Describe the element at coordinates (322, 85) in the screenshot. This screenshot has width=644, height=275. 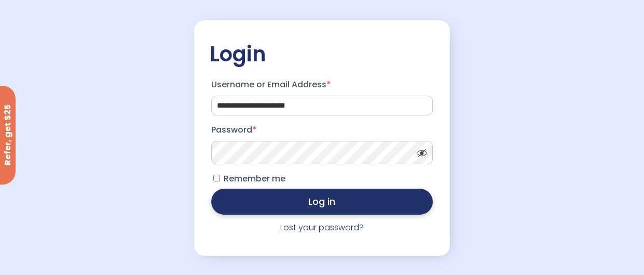
I see `label: Username or Email Address` at that location.